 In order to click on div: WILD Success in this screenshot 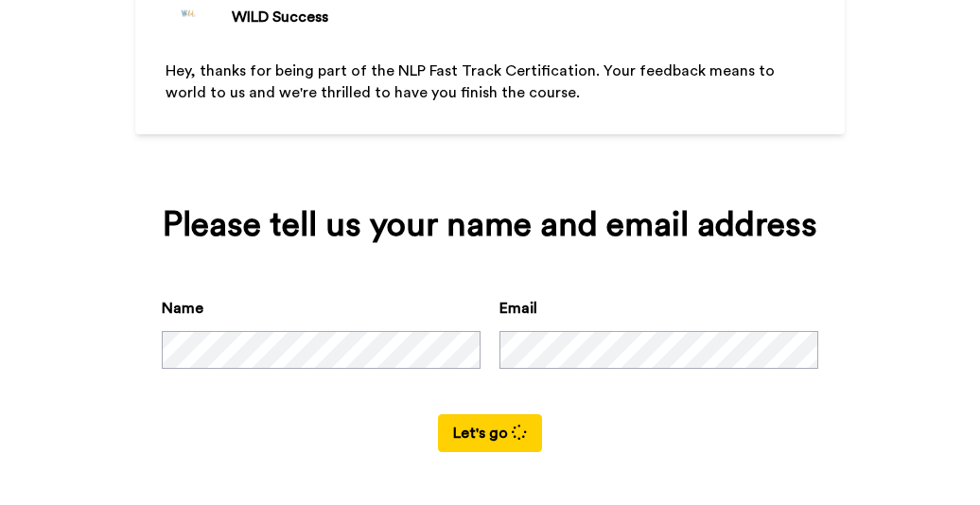, I will do `click(280, 17)`.